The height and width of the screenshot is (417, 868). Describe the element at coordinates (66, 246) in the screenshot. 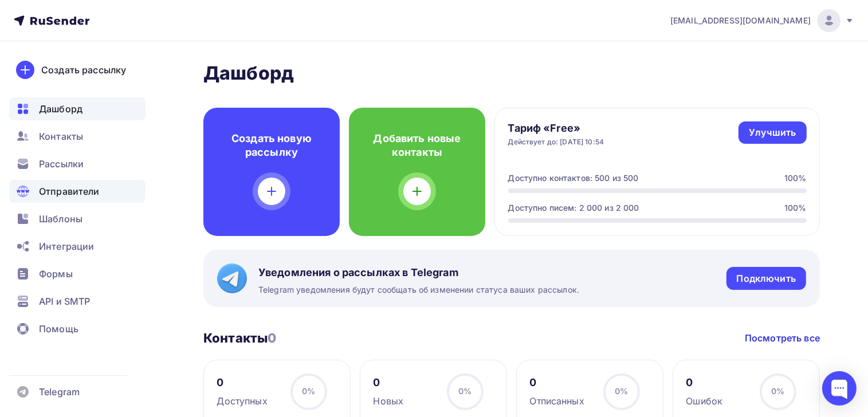

I see `span: Интеграции` at that location.